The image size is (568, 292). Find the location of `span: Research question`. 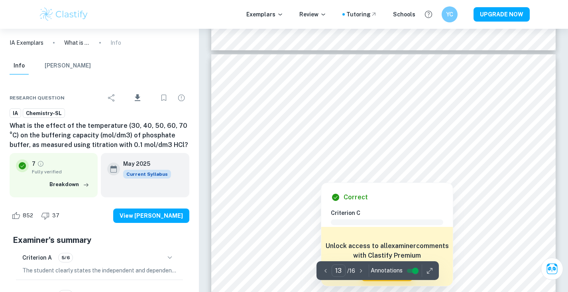

span: Research question is located at coordinates (37, 98).